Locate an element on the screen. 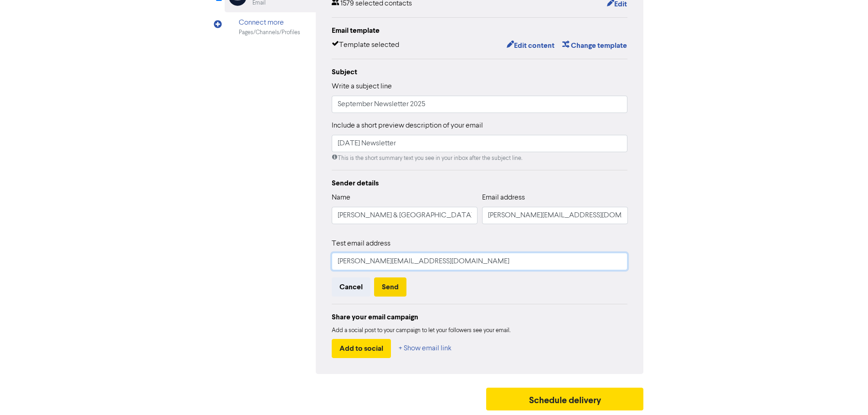  button: Send is located at coordinates (390, 287).